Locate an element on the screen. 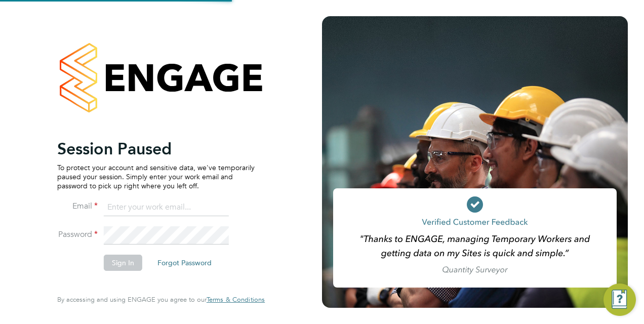 The width and height of the screenshot is (644, 324). h2: Session Paused is located at coordinates (156, 149).